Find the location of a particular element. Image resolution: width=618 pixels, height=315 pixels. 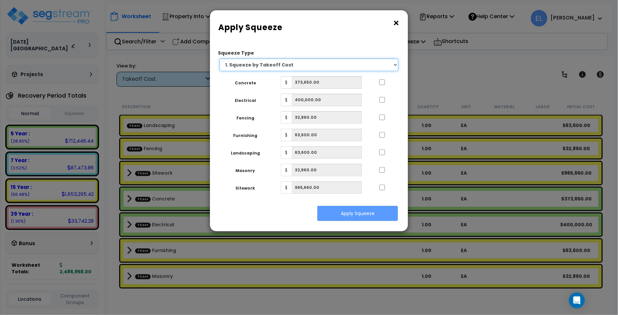

div: Open Intercom Messenger is located at coordinates (577, 301).